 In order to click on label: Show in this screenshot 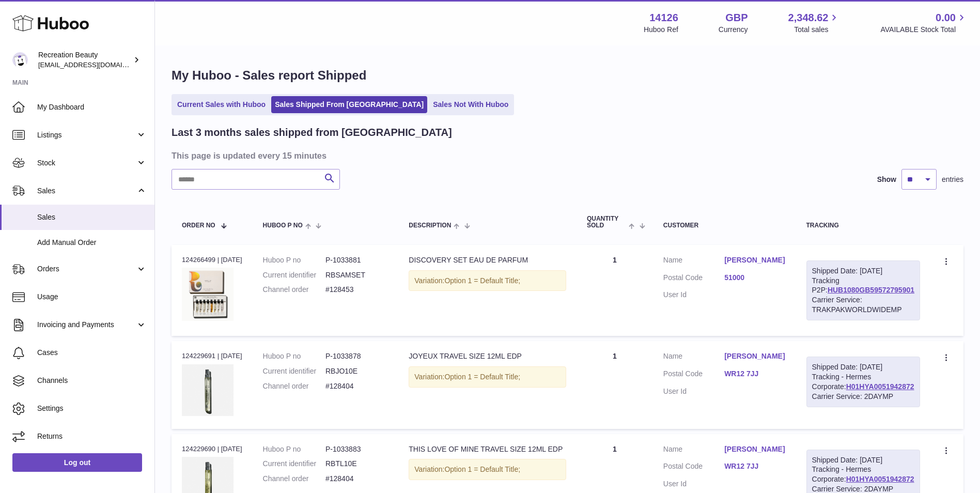, I will do `click(886, 179)`.